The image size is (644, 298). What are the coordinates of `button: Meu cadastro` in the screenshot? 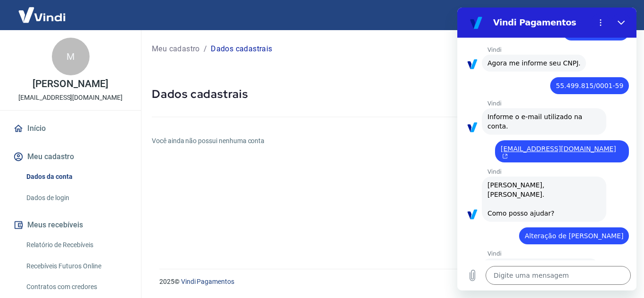 It's located at (70, 157).